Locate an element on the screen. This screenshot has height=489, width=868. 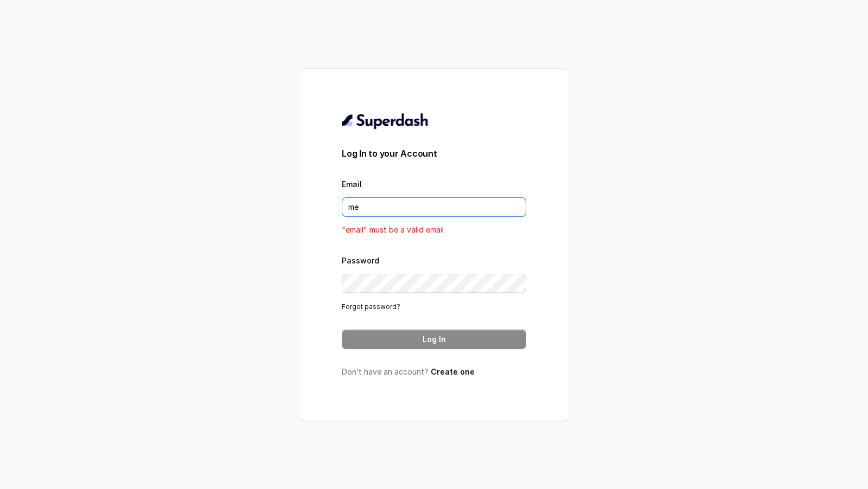
p: Don’t have an account? is located at coordinates (434, 372).